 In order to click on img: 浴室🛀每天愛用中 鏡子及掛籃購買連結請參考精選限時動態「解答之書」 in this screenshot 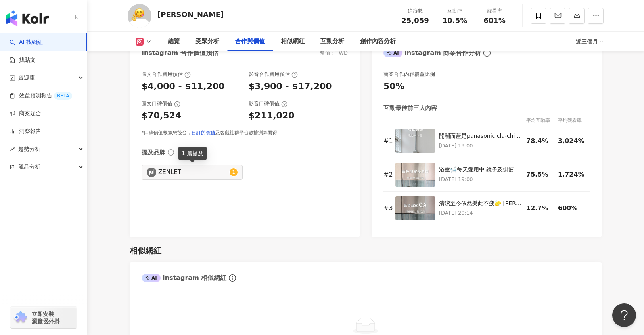, I will do `click(415, 175)`.